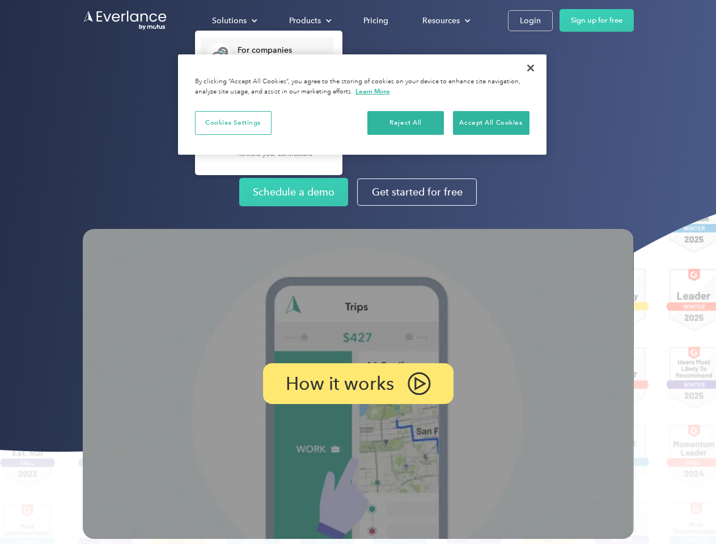  I want to click on input: Submit, so click(112, 79).